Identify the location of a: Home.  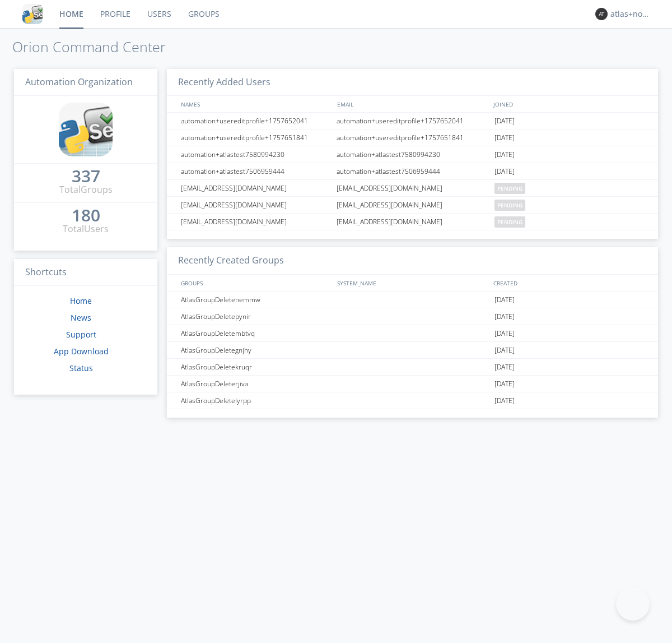
(81, 300).